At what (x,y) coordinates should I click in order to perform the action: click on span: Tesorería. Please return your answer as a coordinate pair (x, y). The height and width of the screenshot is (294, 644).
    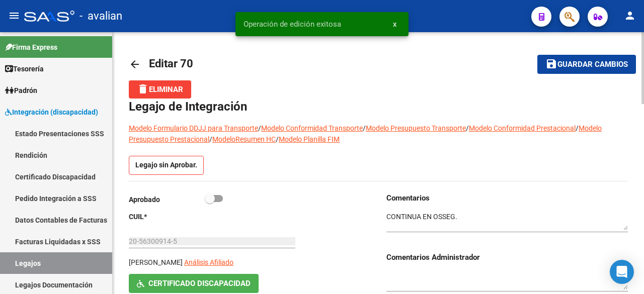
    Looking at the image, I should click on (24, 69).